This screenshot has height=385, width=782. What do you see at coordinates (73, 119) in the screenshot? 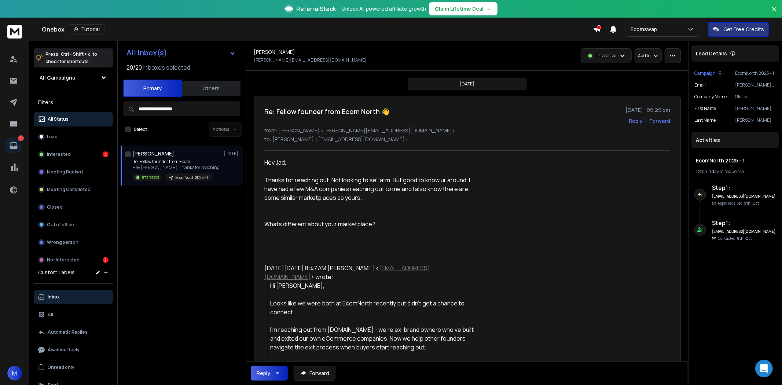
I see `button: All Status` at bounding box center [73, 119].